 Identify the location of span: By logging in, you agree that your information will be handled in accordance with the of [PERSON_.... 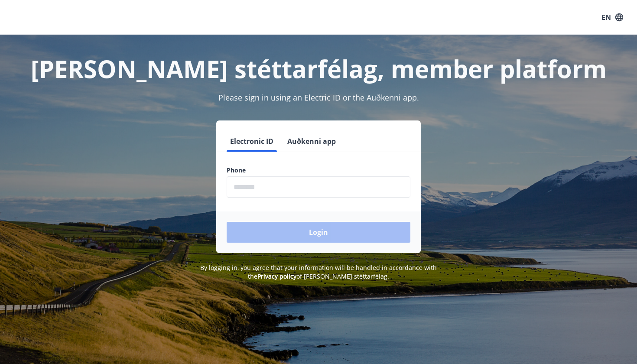
(319, 272).